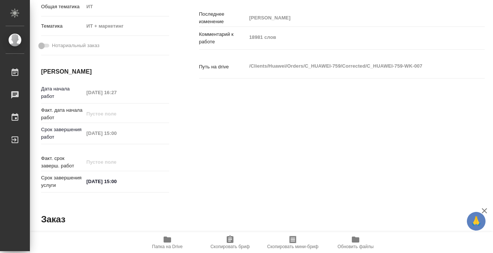 The height and width of the screenshot is (253, 493). Describe the element at coordinates (62, 114) in the screenshot. I see `p: Факт. дата начала работ` at that location.